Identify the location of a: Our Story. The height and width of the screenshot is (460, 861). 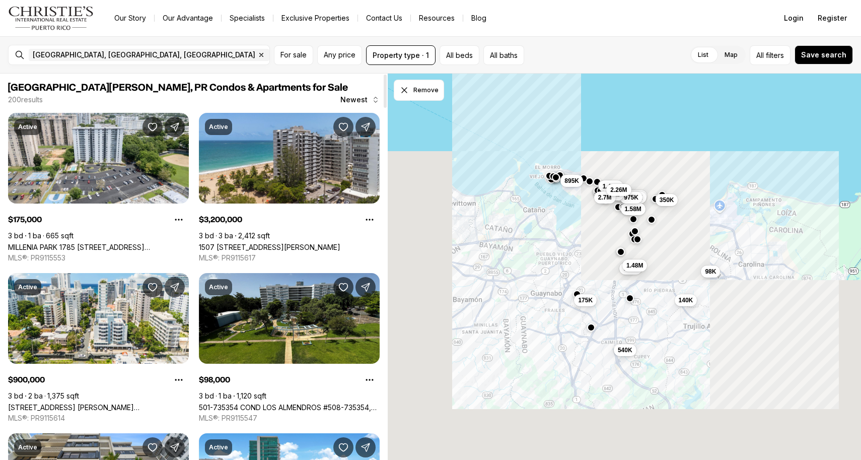
(130, 18).